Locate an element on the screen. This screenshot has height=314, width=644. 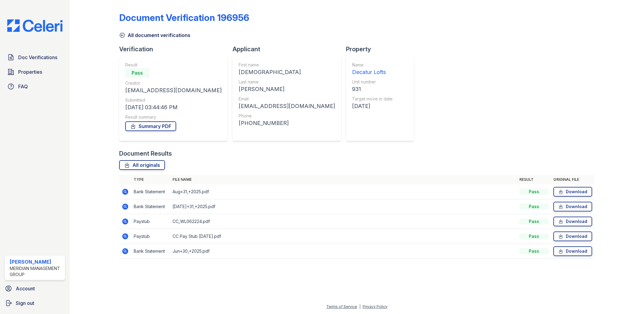
button: Sign out is located at coordinates (35, 303).